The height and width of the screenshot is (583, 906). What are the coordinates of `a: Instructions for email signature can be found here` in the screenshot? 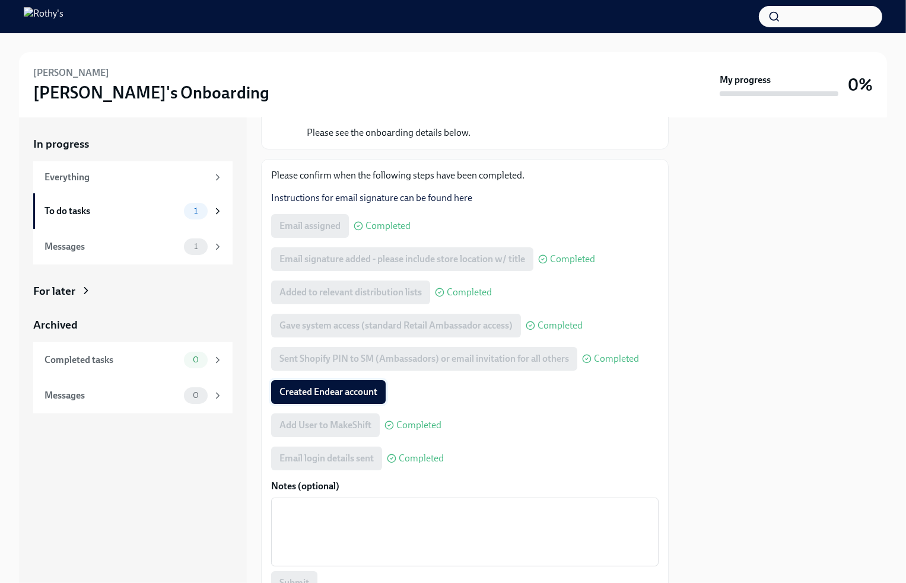 It's located at (371, 198).